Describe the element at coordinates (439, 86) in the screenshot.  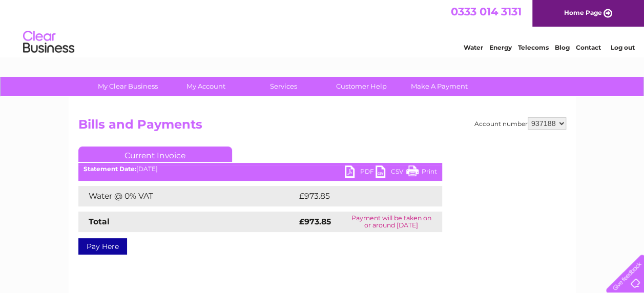
I see `a: Make A Payment` at that location.